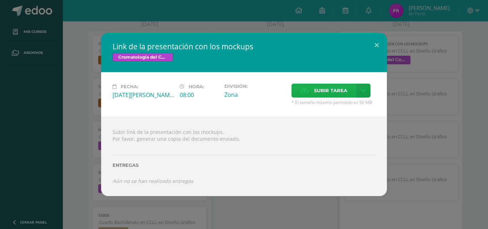 The height and width of the screenshot is (229, 488). Describe the element at coordinates (129, 86) in the screenshot. I see `span: Fecha:` at that location.